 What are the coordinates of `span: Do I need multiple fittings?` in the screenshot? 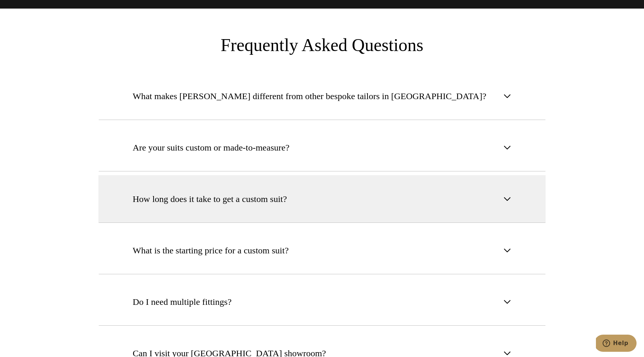 It's located at (182, 302).